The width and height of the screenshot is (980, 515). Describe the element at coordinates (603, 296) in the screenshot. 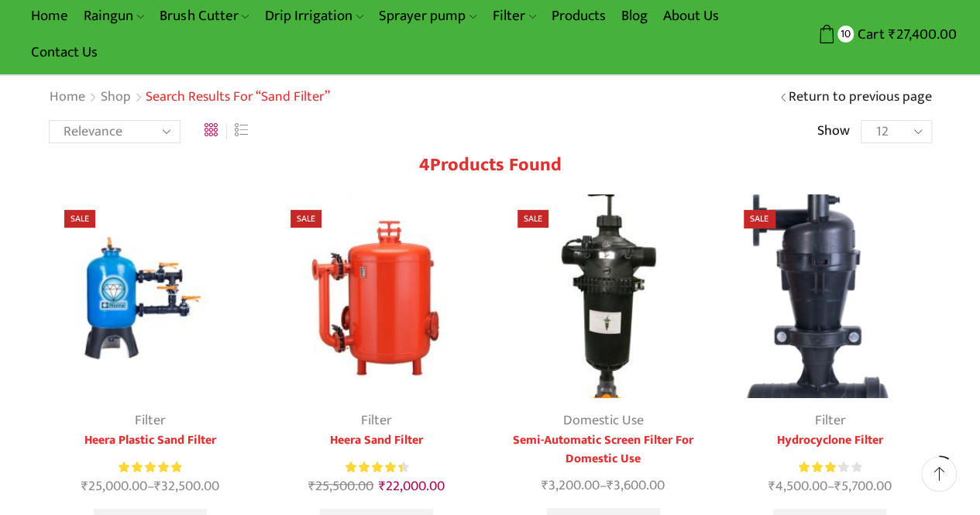

I see `img: Semi-Automatic Screen Filter for Domestic Use` at that location.